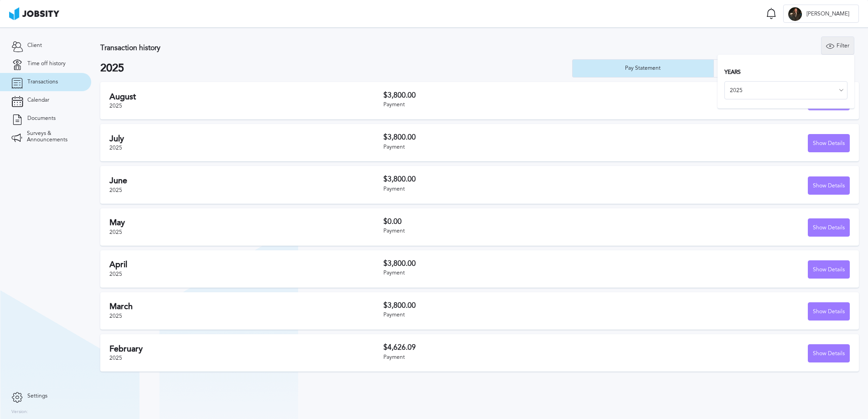  What do you see at coordinates (838, 46) in the screenshot?
I see `div: Filter` at bounding box center [838, 46].